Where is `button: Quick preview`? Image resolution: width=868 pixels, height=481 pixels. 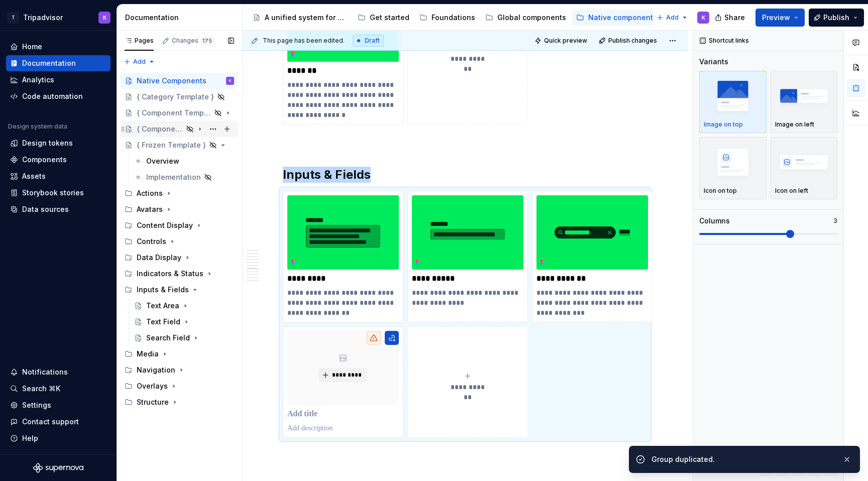 button: Quick preview is located at coordinates (561, 41).